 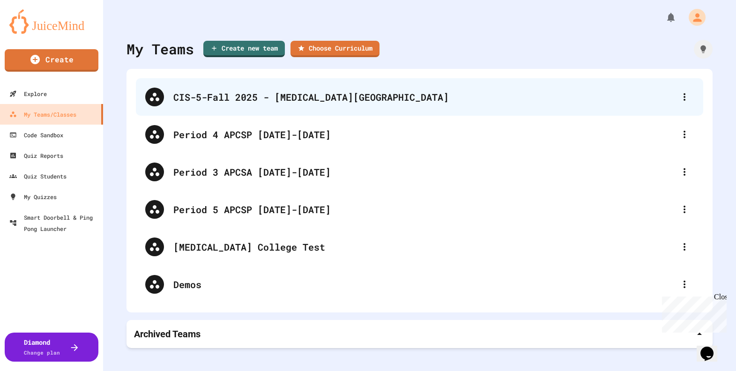 What do you see at coordinates (694, 17) in the screenshot?
I see `div: My Account` at bounding box center [694, 17].